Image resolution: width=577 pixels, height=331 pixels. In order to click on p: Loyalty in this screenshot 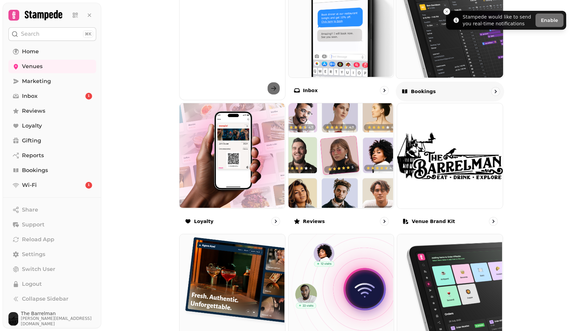, I will do `click(204, 222)`.